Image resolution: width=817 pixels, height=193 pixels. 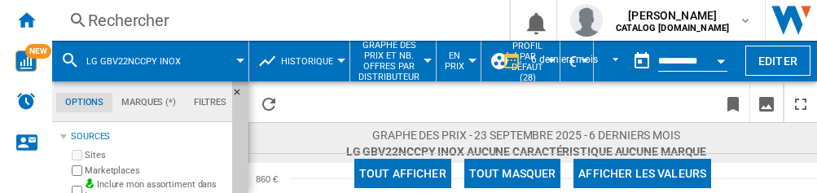 I want to click on label: Sites, so click(x=155, y=155).